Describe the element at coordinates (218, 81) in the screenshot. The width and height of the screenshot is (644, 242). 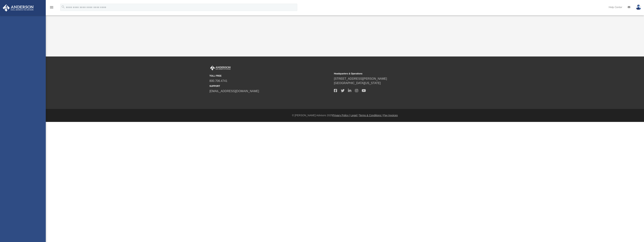
I see `a: 800.706.4741` at that location.